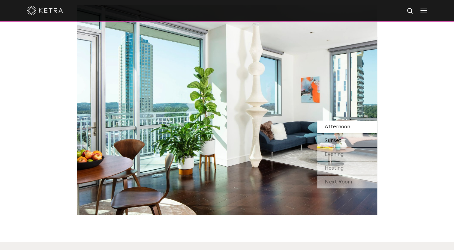 The image size is (454, 250). Describe the element at coordinates (227, 110) in the screenshot. I see `img: SS_HBD_LivingRoom_Desktop_01` at that location.